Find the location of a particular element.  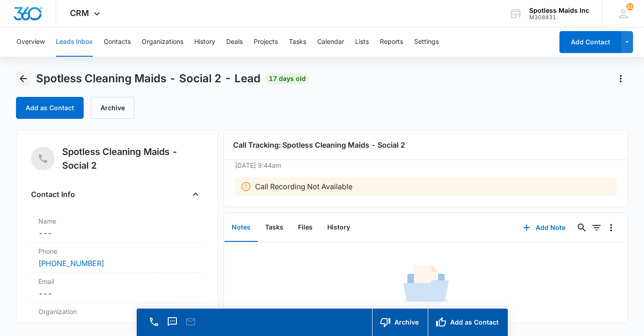

img: No Data is located at coordinates (426, 286).